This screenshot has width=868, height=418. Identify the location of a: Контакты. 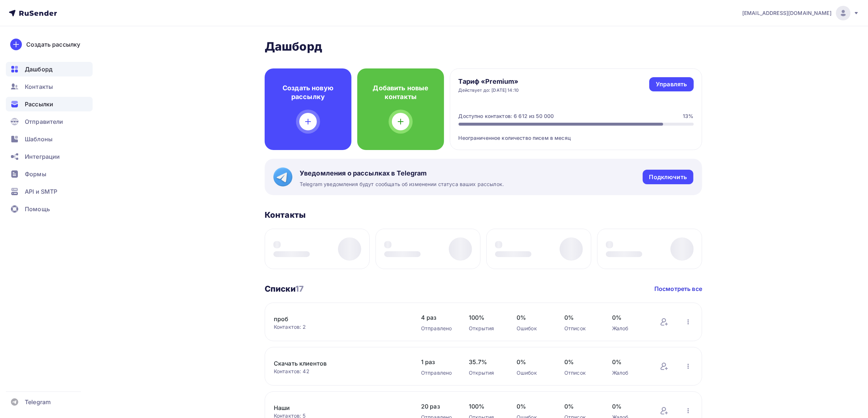
(49, 87).